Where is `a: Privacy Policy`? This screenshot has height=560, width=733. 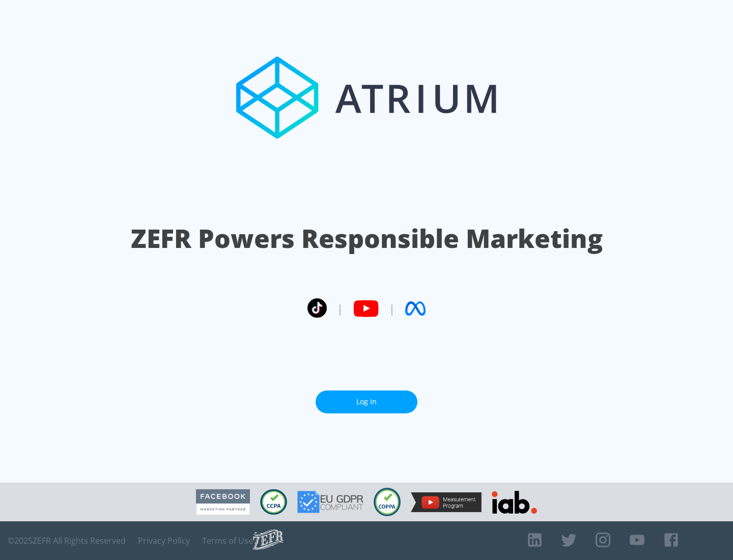
a: Privacy Policy is located at coordinates (164, 541).